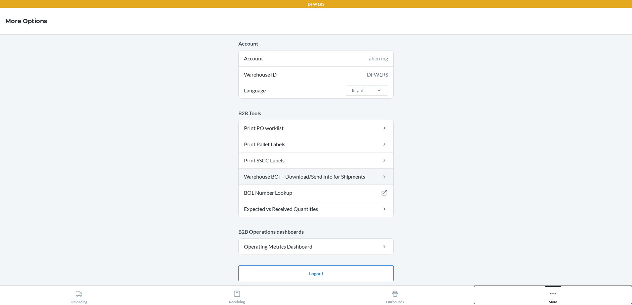  What do you see at coordinates (316, 247) in the screenshot?
I see `a: Operating Metrics Dashboard` at bounding box center [316, 247].